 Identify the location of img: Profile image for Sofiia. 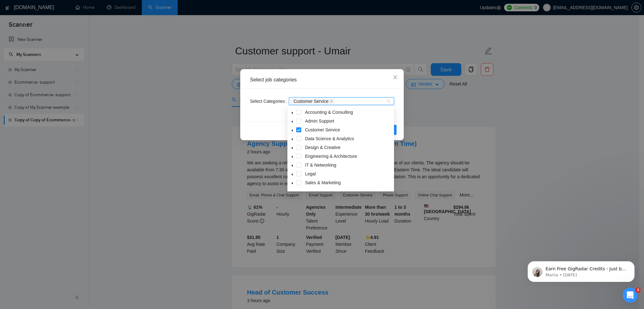
(23, 8).